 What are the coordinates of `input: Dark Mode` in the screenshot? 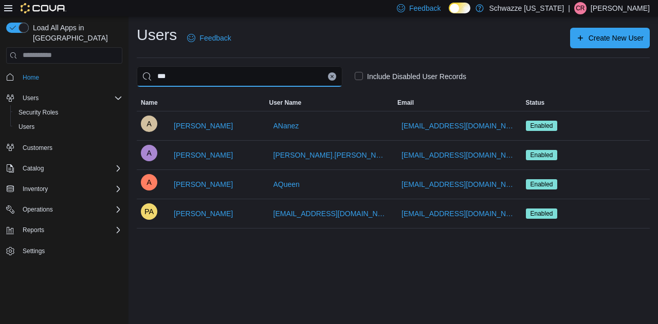 It's located at (460, 8).